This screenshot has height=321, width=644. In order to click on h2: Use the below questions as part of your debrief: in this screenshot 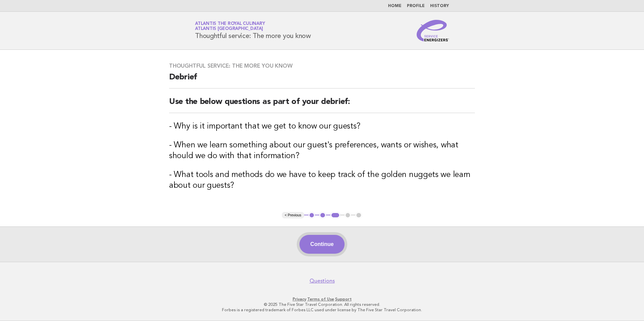, I will do `click(322, 105)`.